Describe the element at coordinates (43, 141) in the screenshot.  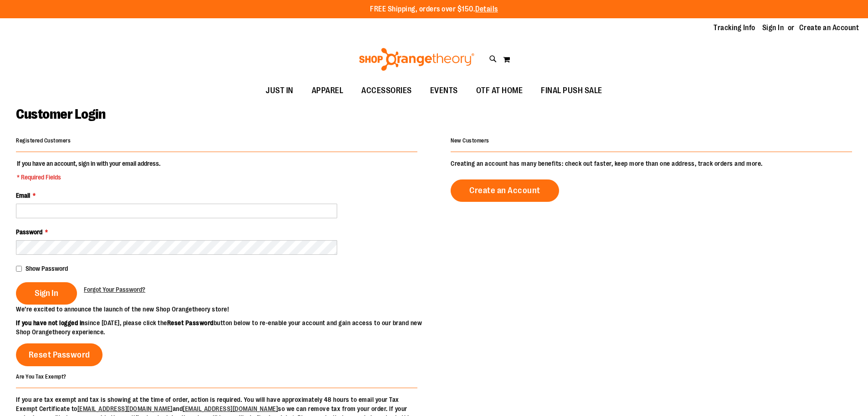
I see `strong: Registered Customers` at that location.